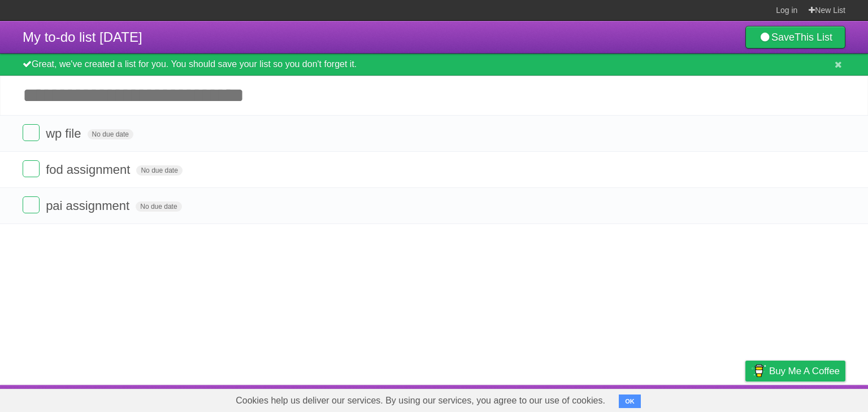  Describe the element at coordinates (655, 399) in the screenshot. I see `a: Developers` at that location.